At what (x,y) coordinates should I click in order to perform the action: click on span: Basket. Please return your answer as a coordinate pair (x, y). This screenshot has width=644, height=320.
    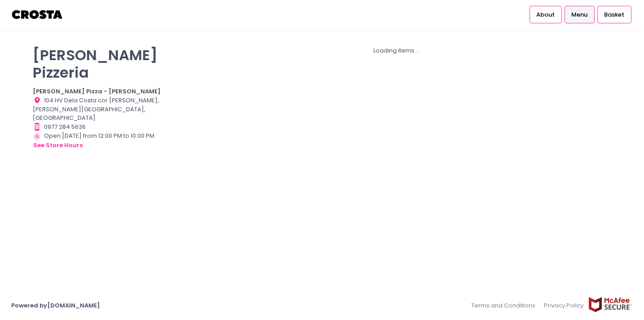
    Looking at the image, I should click on (614, 15).